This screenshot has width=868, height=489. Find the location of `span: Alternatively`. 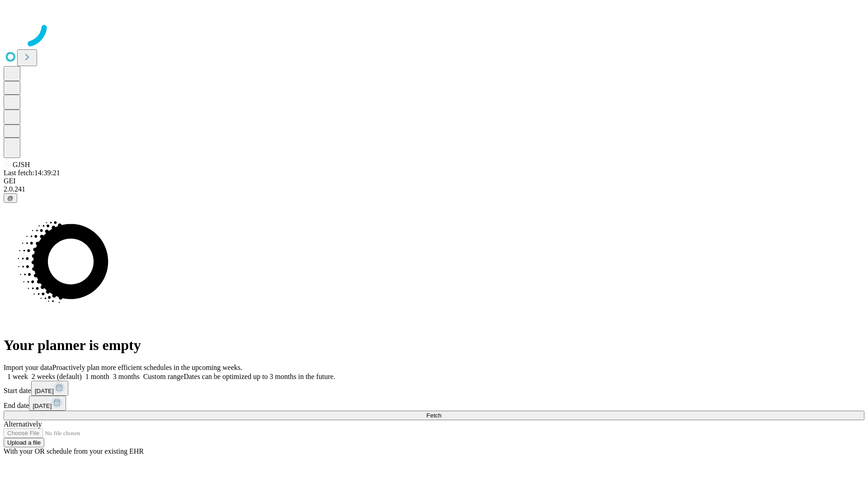

span: Alternatively is located at coordinates (23, 424).